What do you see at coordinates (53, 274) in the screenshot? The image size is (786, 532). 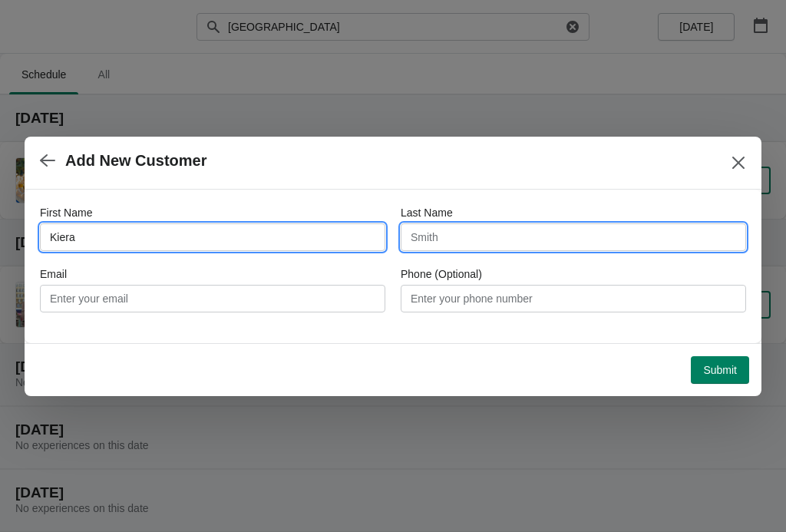 I see `label: Email` at bounding box center [53, 274].